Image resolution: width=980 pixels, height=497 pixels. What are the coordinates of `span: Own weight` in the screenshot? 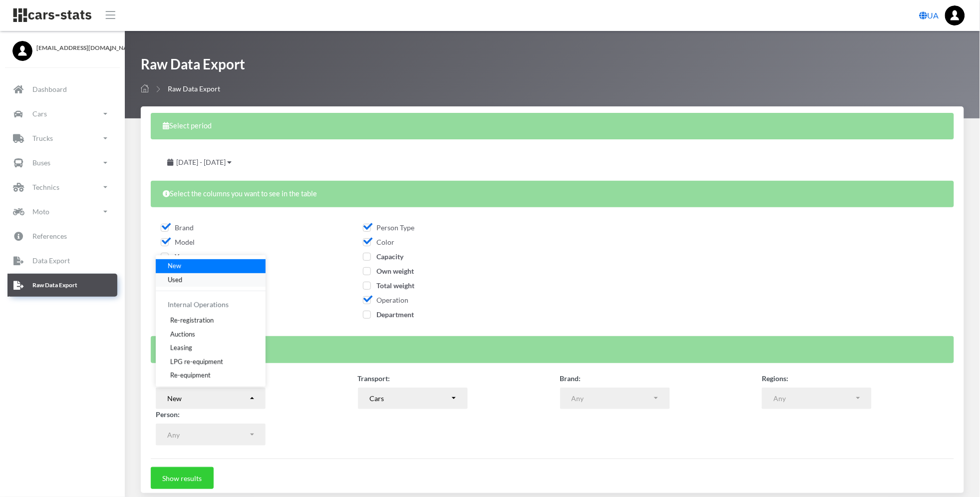 It's located at (389, 271).